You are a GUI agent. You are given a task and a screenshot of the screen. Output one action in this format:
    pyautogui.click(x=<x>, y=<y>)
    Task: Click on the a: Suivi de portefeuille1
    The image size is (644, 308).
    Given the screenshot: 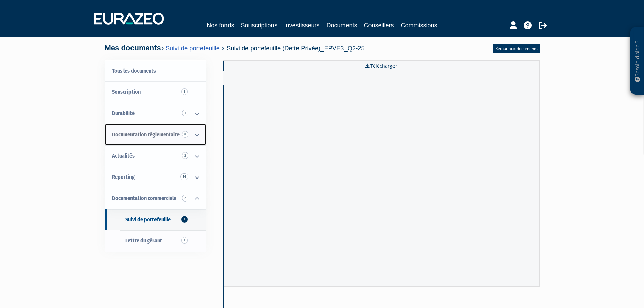 What is the action you would take?
    pyautogui.click(x=155, y=220)
    